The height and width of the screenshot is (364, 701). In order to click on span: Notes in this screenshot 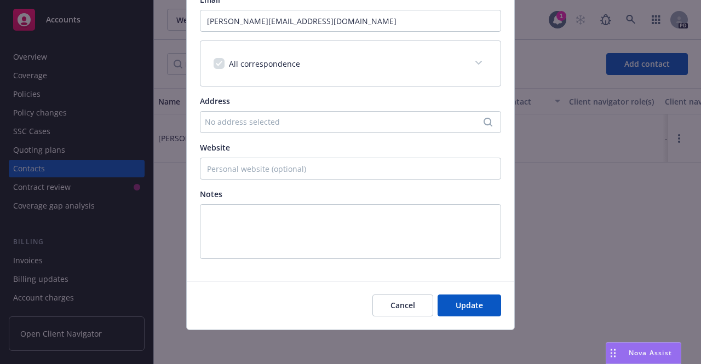, I will do `click(211, 194)`.